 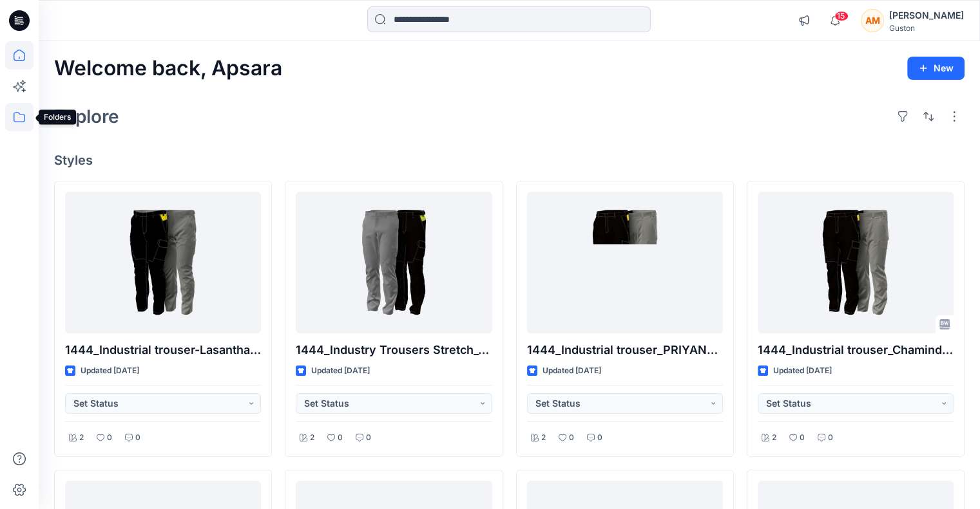 What do you see at coordinates (624, 263) in the screenshot?
I see `a: 1444_Industrial trouser_PRIYANTHI_final assessment` at bounding box center [624, 263].